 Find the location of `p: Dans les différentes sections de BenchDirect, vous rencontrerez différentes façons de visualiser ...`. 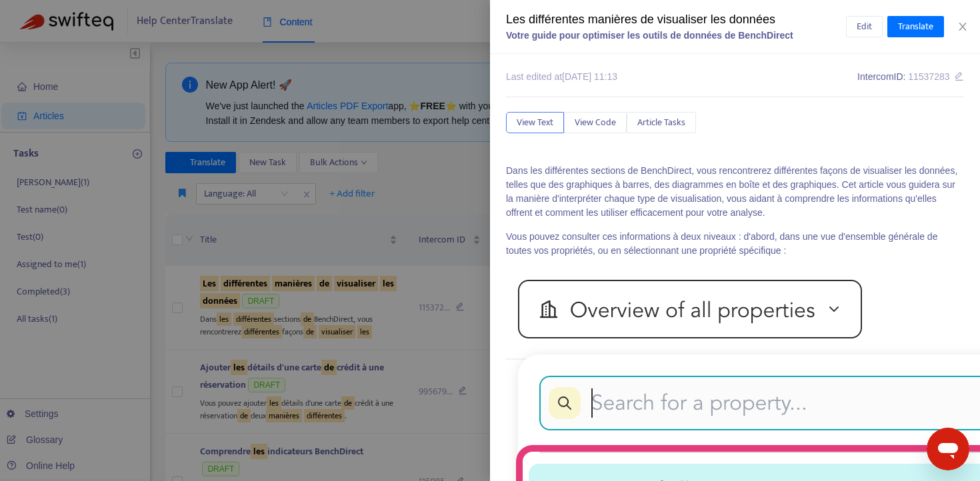

p: Dans les différentes sections de BenchDirect, vous rencontrerez différentes façons de visualiser ... is located at coordinates (735, 192).